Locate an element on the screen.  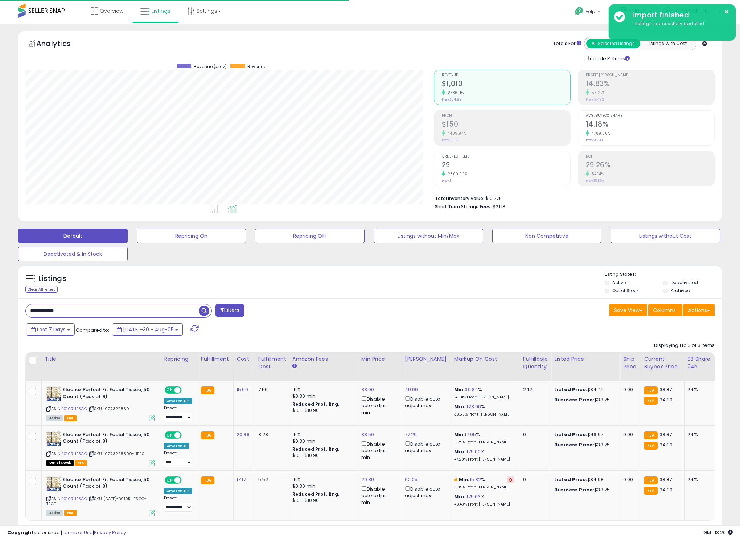
h2: 14.83% is located at coordinates (650, 84).